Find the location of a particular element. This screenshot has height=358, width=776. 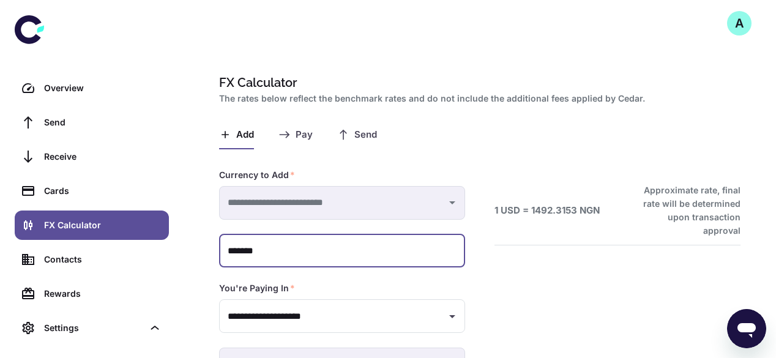

div: A is located at coordinates (739, 23).